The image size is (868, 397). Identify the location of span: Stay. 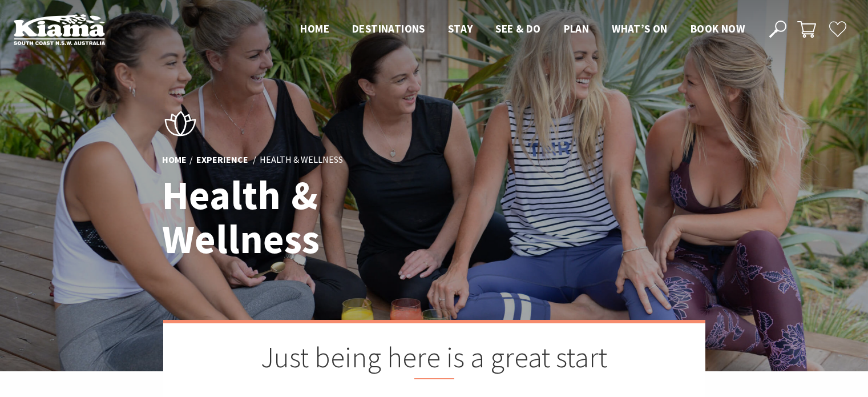
(460, 29).